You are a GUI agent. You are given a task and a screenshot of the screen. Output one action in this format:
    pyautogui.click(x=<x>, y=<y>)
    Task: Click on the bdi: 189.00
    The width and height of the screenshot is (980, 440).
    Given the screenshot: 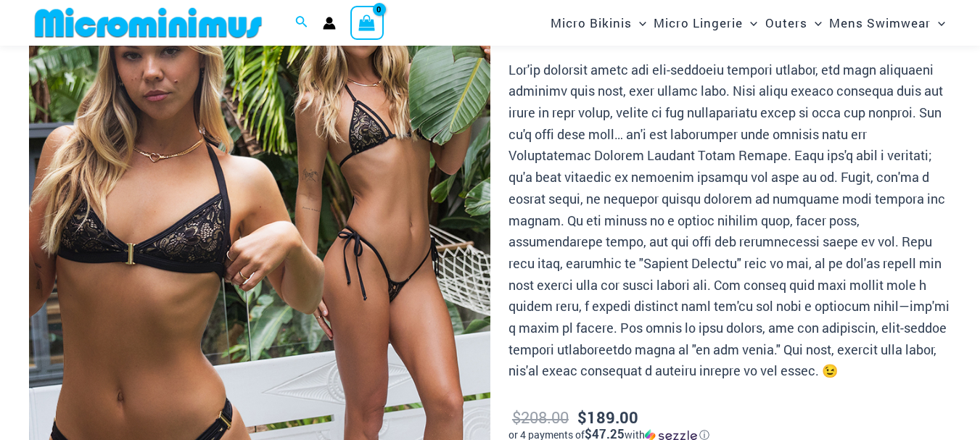 What is the action you would take?
    pyautogui.click(x=608, y=417)
    